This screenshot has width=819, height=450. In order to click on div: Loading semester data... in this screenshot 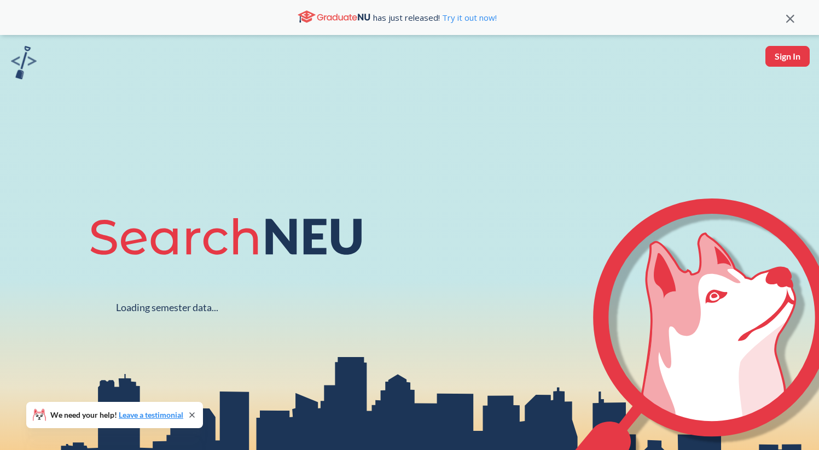, I will do `click(167, 308)`.